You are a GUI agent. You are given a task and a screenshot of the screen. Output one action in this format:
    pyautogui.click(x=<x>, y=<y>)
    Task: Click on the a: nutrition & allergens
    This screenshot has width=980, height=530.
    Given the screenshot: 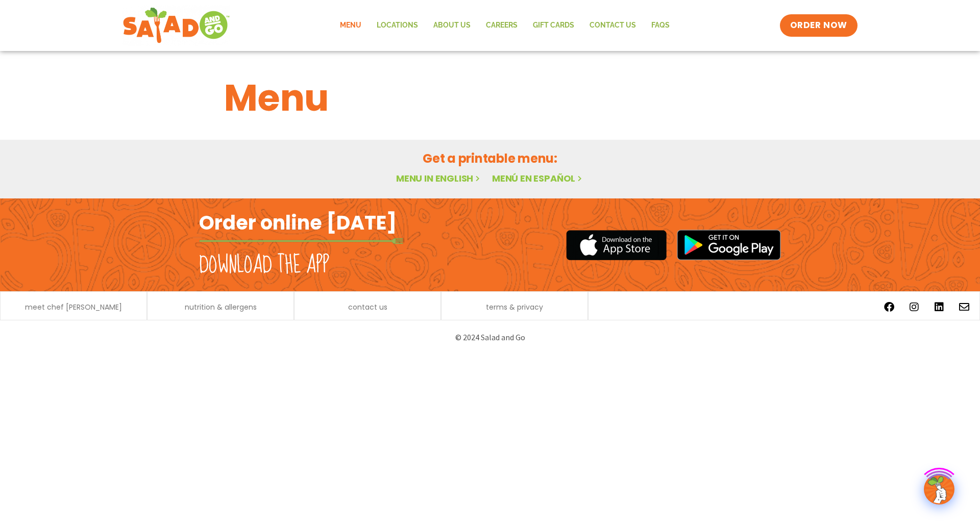 What is the action you would take?
    pyautogui.click(x=221, y=307)
    